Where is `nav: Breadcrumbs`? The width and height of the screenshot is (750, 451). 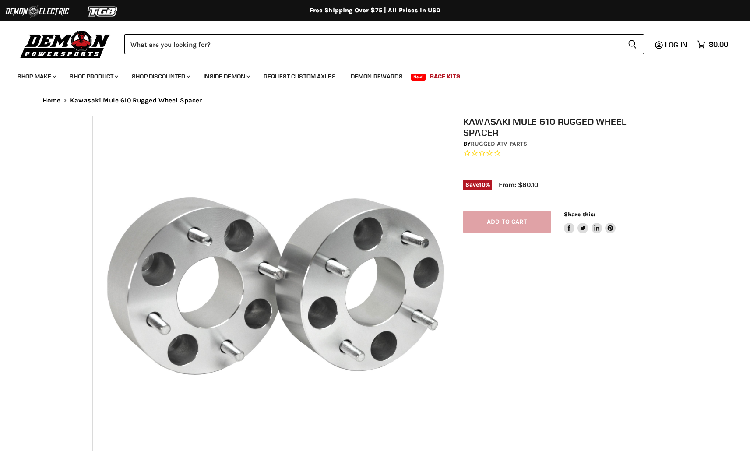 nav: Breadcrumbs is located at coordinates (375, 100).